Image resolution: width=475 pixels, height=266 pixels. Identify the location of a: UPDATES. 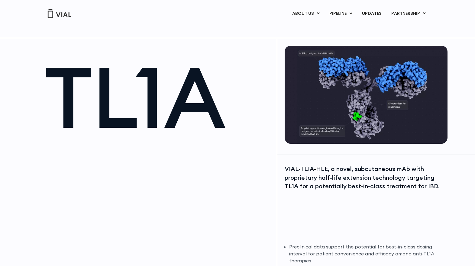
(372, 14).